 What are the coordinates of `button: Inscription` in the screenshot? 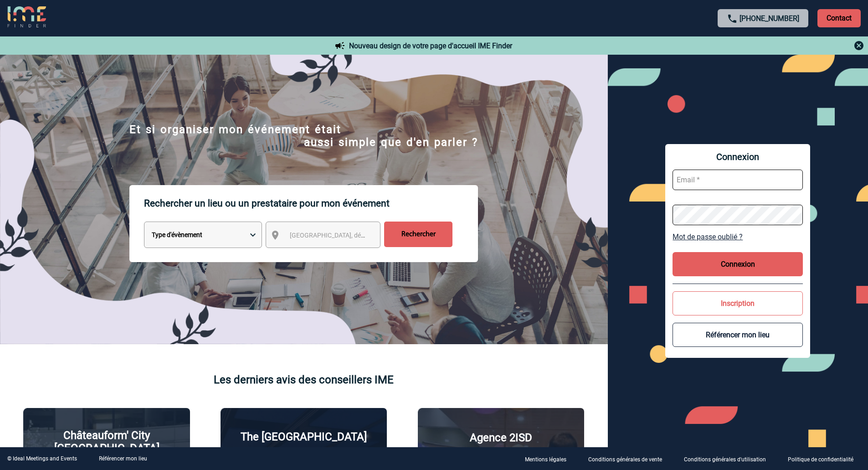 It's located at (737, 304).